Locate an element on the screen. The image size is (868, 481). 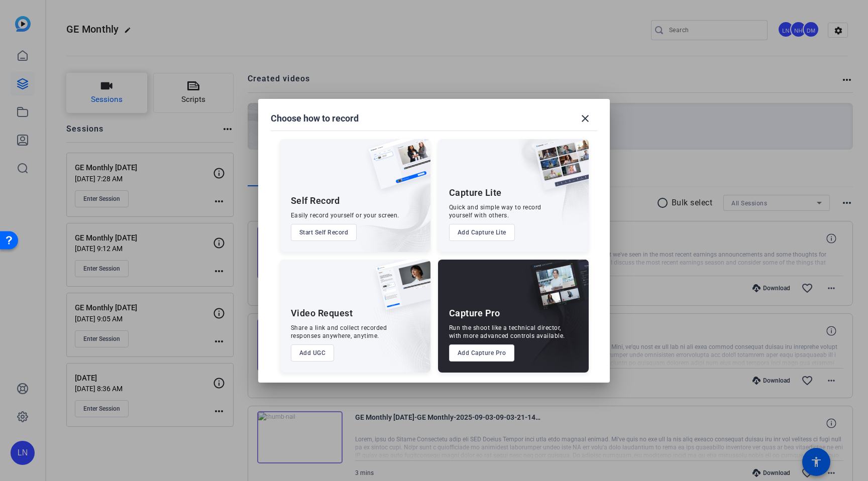
button: Add Capture Lite is located at coordinates (481, 233).